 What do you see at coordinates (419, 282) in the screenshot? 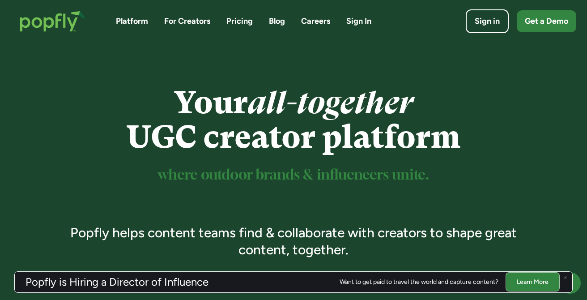
I see `div: Want to get paid to travel the world and capture content?` at bounding box center [419, 282].